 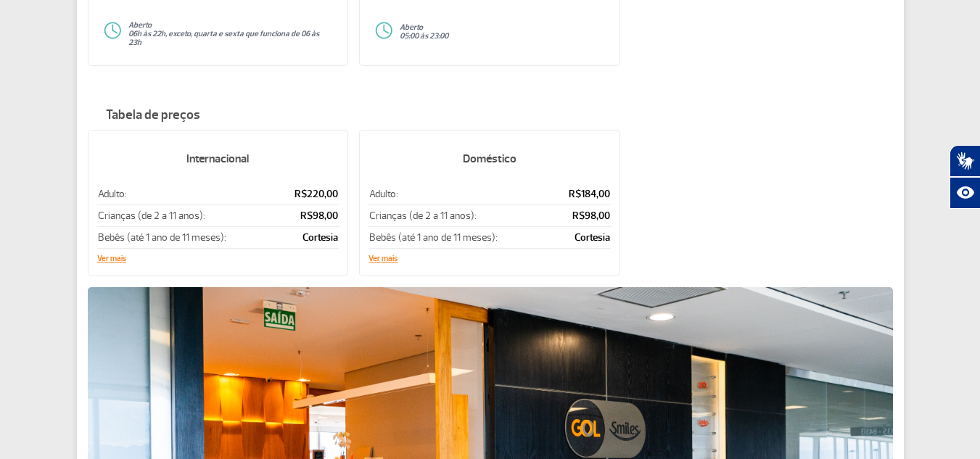 What do you see at coordinates (489, 159) in the screenshot?
I see `h5: Doméstico` at bounding box center [489, 159].